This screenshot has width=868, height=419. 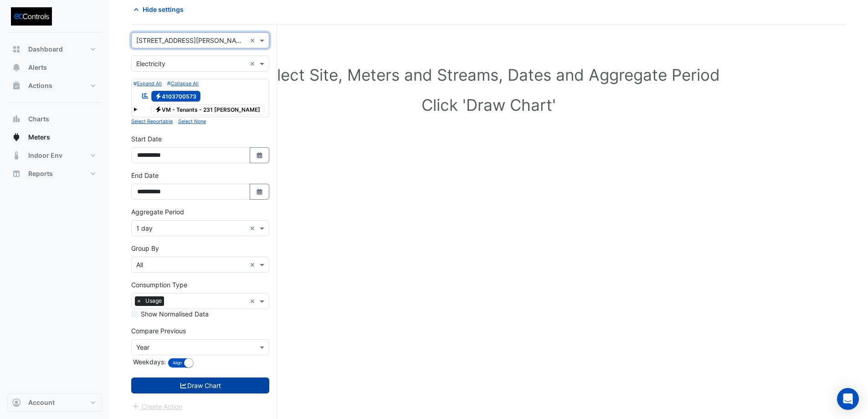 What do you see at coordinates (200, 385) in the screenshot?
I see `button: Draw Chart` at bounding box center [200, 385].